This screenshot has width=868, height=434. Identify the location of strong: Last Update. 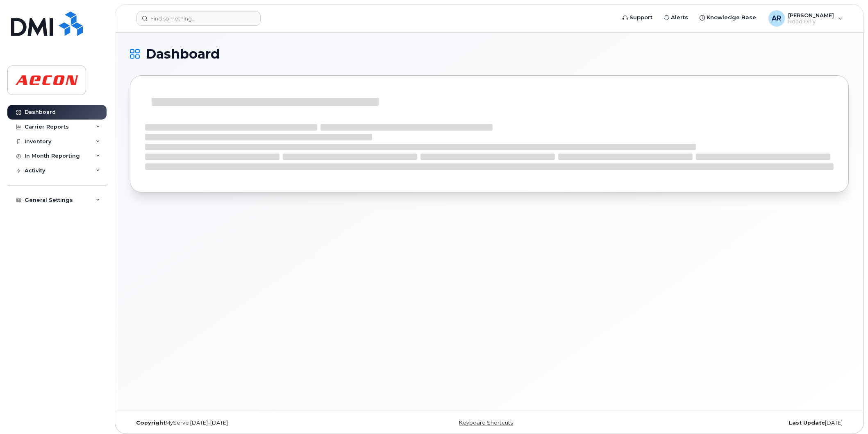
(807, 422).